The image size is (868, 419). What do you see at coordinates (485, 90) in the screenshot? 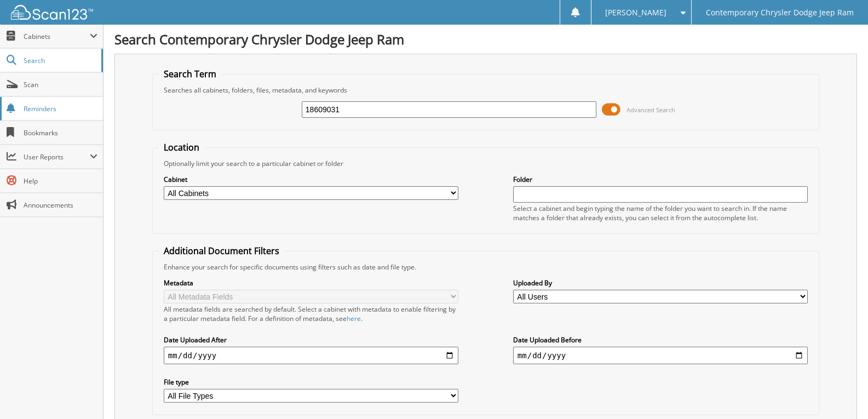
I see `div: Searches all cabinets, folders, files, metadata, and keywords` at bounding box center [485, 90].